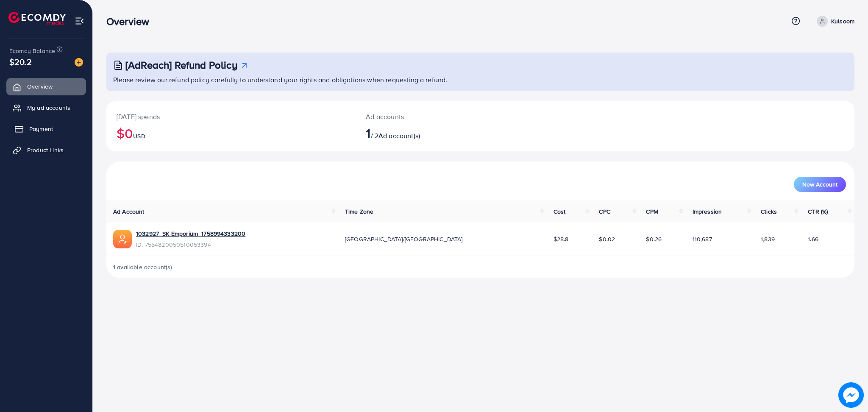  Describe the element at coordinates (32, 51) in the screenshot. I see `span: Ecomdy Balance` at that location.